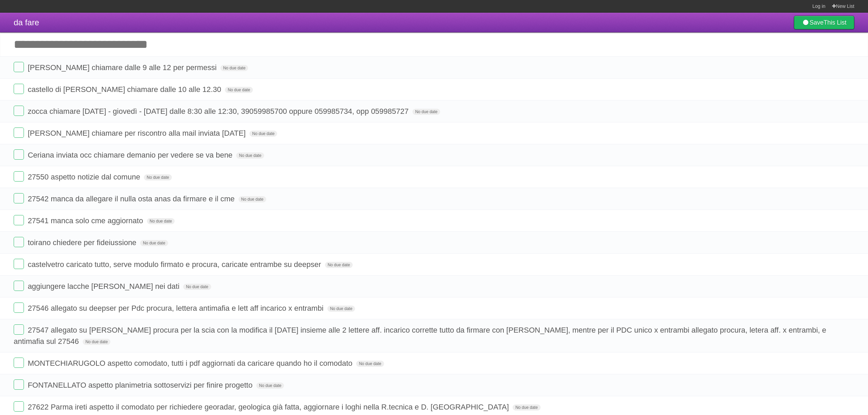  I want to click on span: MONTECHIARUGOLO aspetto comodato, tutti i pdf aggiornati da caricare quando ho il comodato, so click(190, 363).